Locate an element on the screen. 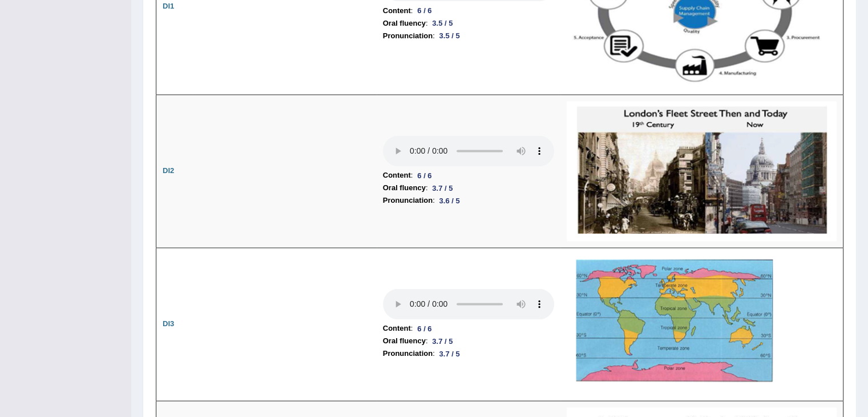 The width and height of the screenshot is (868, 417). b: DI2 is located at coordinates (168, 170).